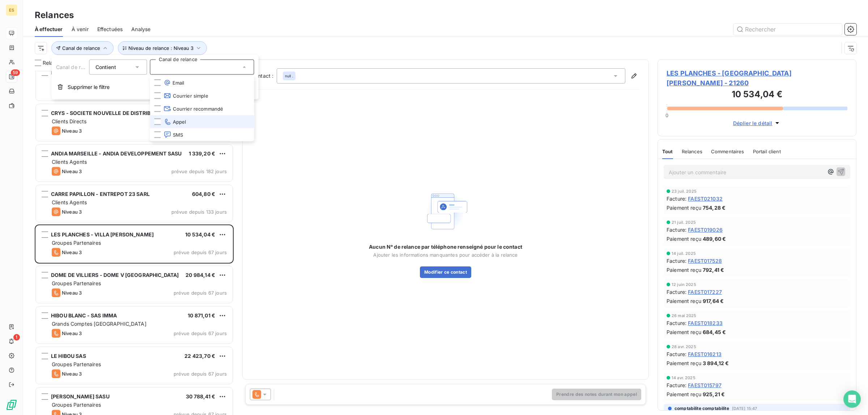  I want to click on span: Appel, so click(175, 122).